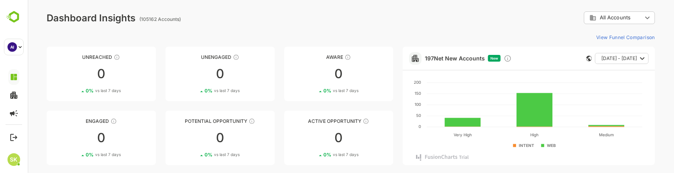  Describe the element at coordinates (311, 138) in the screenshot. I see `a: Active OpportunityThese accounts have open opportunities which might be at any of the Sales Stage...` at that location.